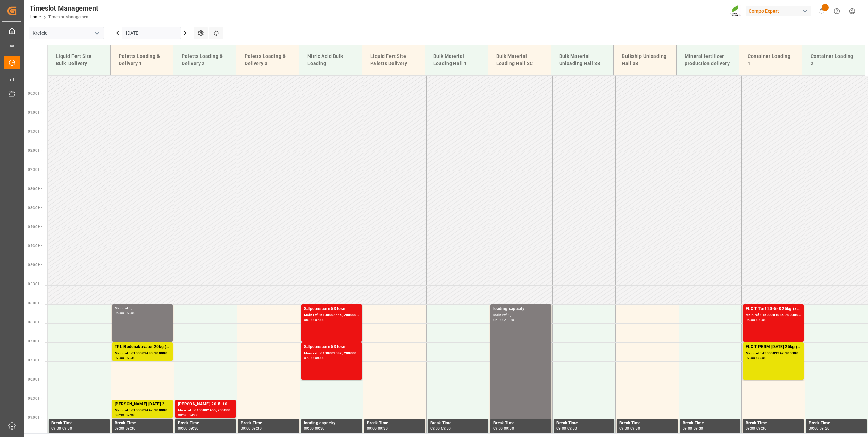  What do you see at coordinates (79, 60) in the screenshot?
I see `div: Liquid Fert Site Bulk Delivery` at bounding box center [79, 60].